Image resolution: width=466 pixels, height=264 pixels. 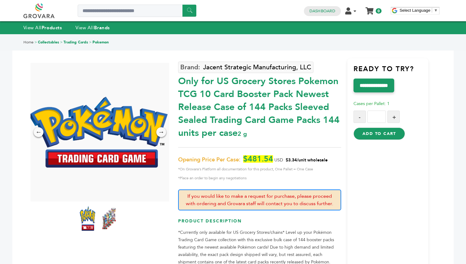 I want to click on span: *On Grovara's Platform all documentation for this product, One Pallet = One Case, so click(x=259, y=169).